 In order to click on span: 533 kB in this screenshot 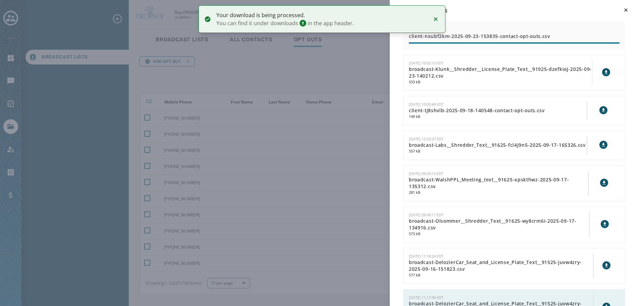, I will do `click(501, 82)`.